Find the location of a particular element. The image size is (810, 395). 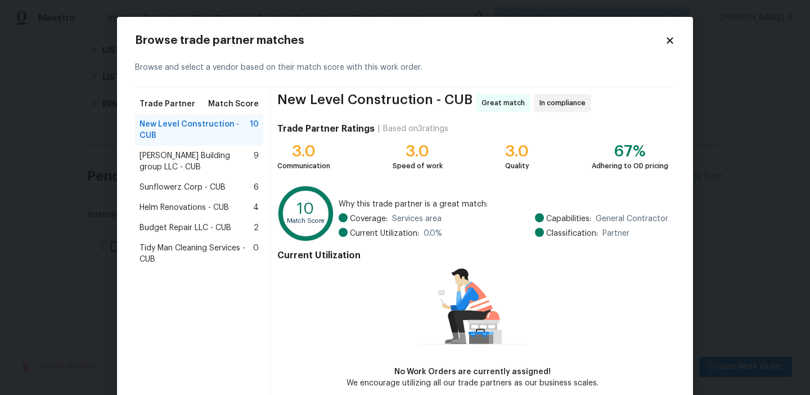

span: 0 is located at coordinates (256, 254).